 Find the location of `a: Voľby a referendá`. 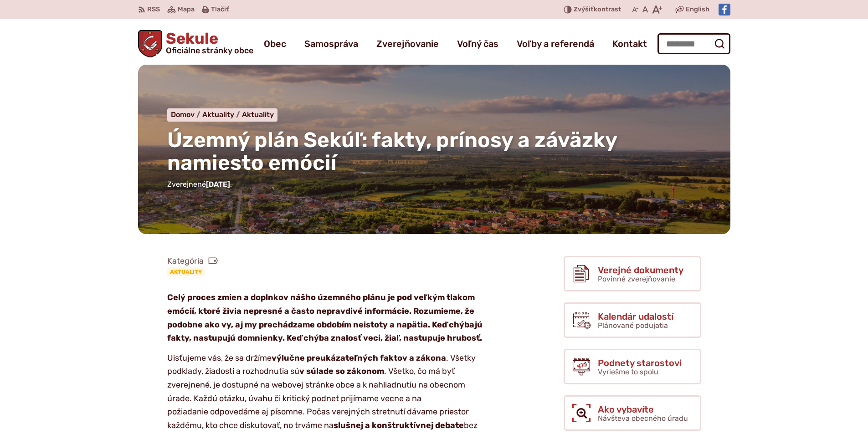

a: Voľby a referendá is located at coordinates (555, 44).